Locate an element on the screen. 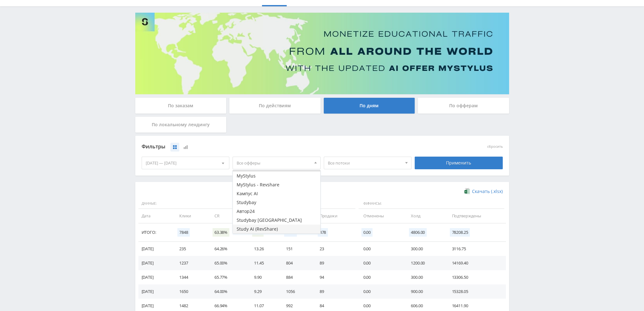  div: По действиям is located at coordinates (275, 106).